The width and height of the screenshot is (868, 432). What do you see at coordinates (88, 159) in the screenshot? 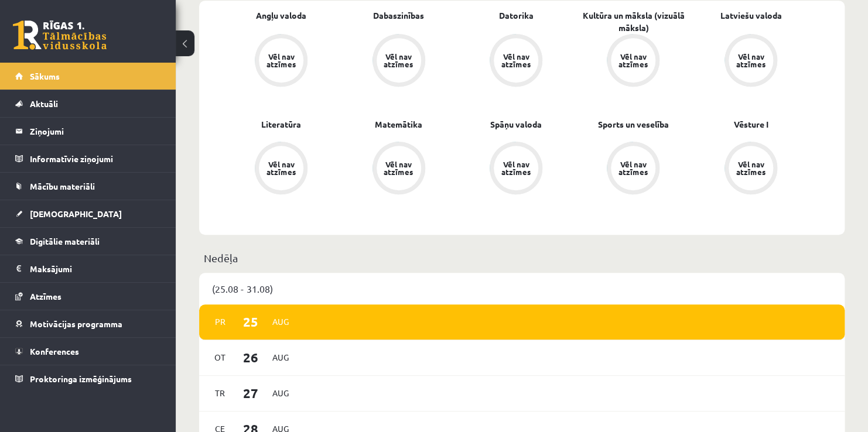
I see `a: Informatīvie ziņojumi` at bounding box center [88, 159].